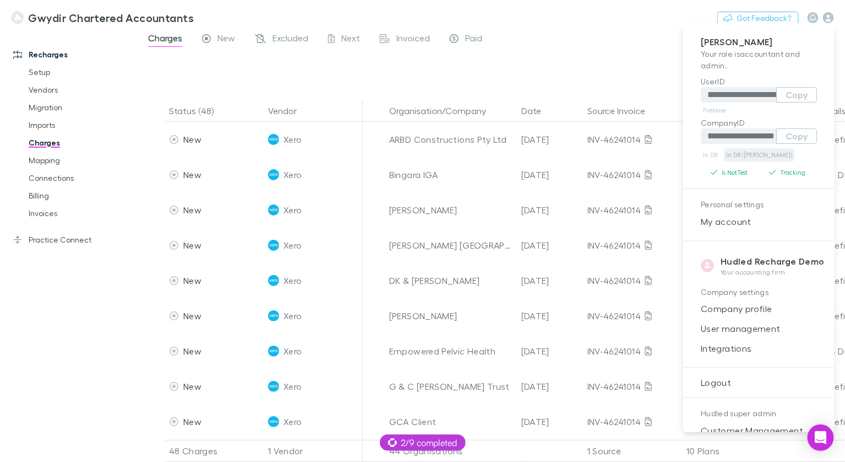  What do you see at coordinates (711, 155) in the screenshot?
I see `a: In DB` at bounding box center [711, 155].